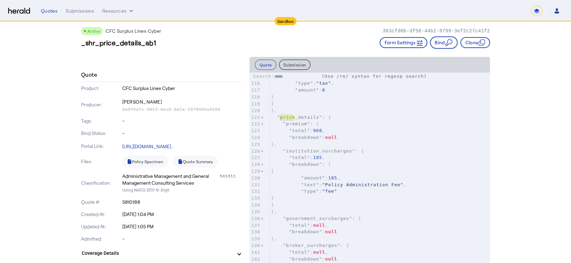  What do you see at coordinates (255, 97) in the screenshot?
I see `div: 118` at bounding box center [255, 97].